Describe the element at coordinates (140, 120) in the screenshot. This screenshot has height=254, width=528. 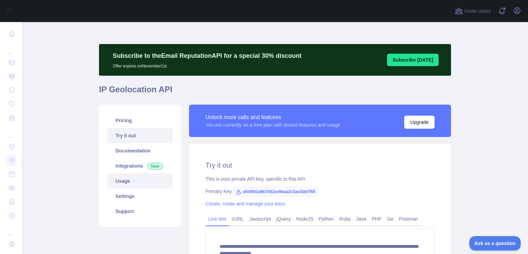
I see `a: Pricing` at that location.